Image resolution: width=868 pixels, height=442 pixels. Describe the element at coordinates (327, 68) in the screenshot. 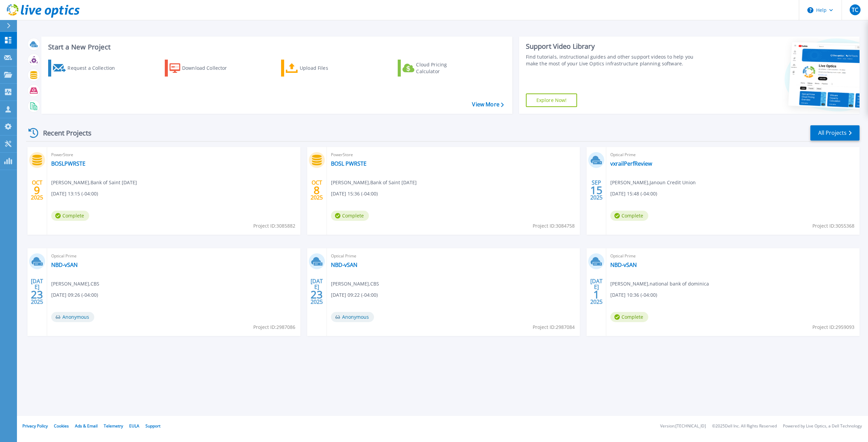

I see `div: Upload Files` at that location.